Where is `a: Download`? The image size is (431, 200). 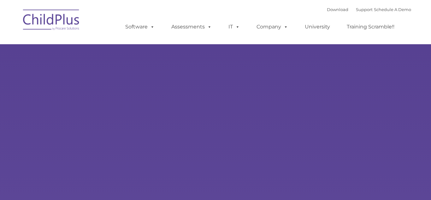 a: Download is located at coordinates (337, 9).